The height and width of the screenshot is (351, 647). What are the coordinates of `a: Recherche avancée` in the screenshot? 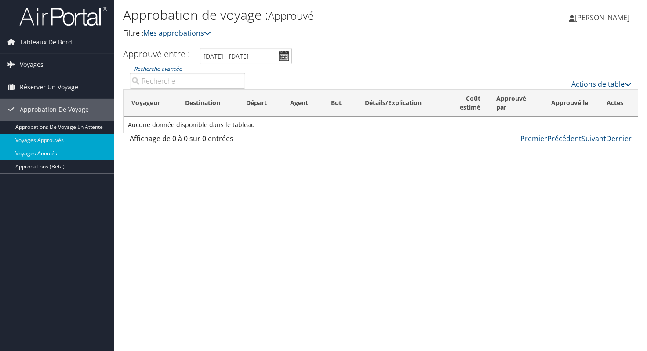 It's located at (158, 69).